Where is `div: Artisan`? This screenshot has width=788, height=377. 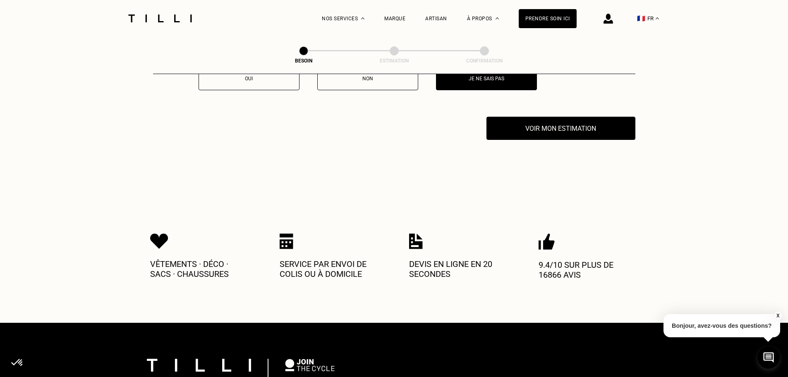 div: Artisan is located at coordinates (436, 19).